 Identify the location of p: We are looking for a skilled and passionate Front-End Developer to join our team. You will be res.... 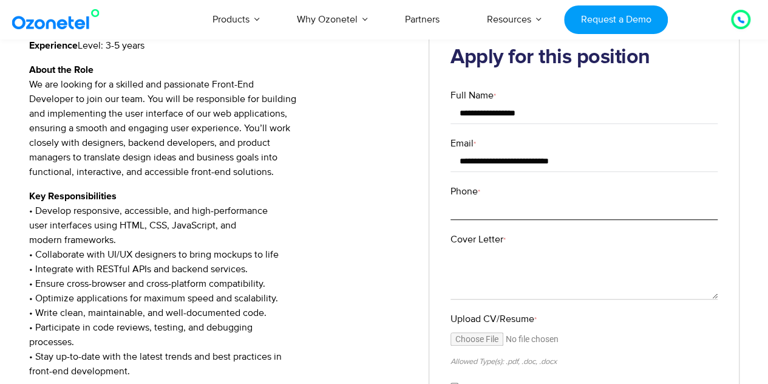
(220, 121).